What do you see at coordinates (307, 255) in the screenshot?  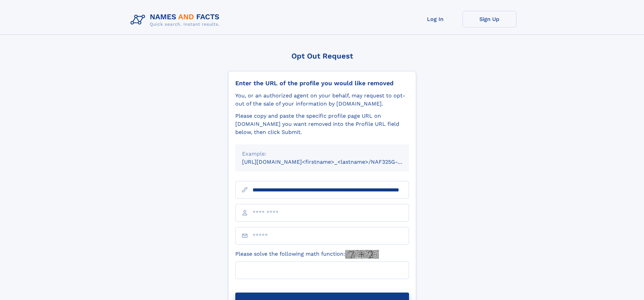 I see `label: Please solve the following math function:` at bounding box center [307, 255].